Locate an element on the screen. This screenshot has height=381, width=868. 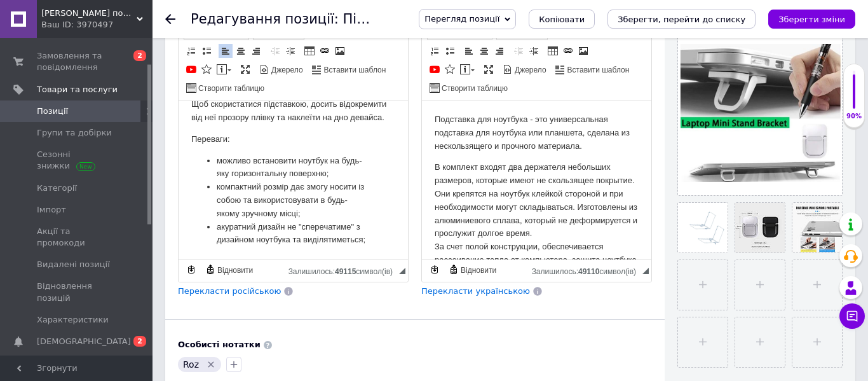
h1: Редагування позиції: Підставка для ноутбука XMSJ silver 2шт is located at coordinates (407, 19).